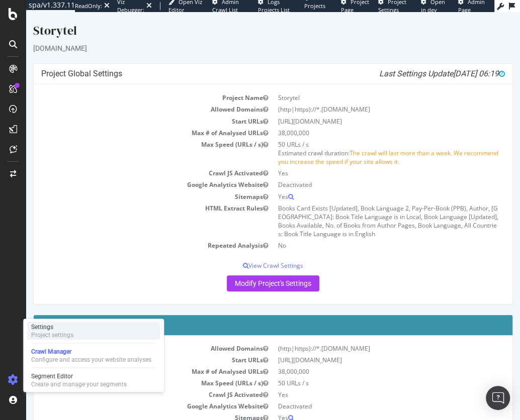 This screenshot has width=520, height=420. I want to click on div: Settings, so click(52, 327).